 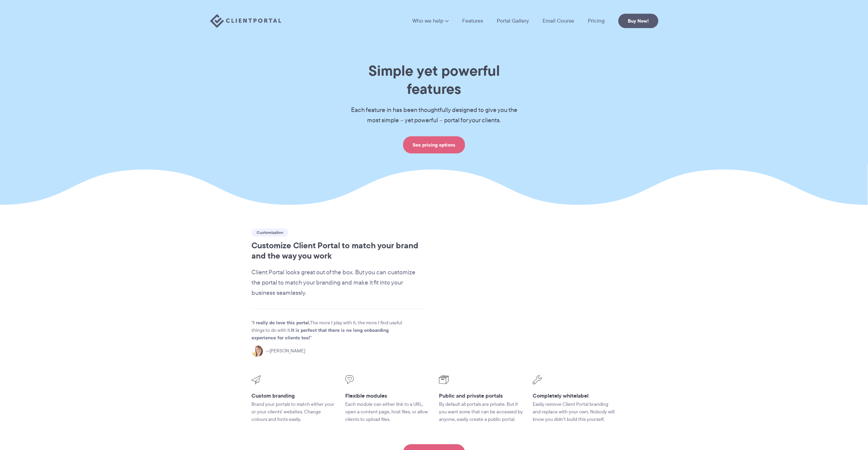 What do you see at coordinates (294, 395) in the screenshot?
I see `h3: Custom branding` at bounding box center [294, 395].